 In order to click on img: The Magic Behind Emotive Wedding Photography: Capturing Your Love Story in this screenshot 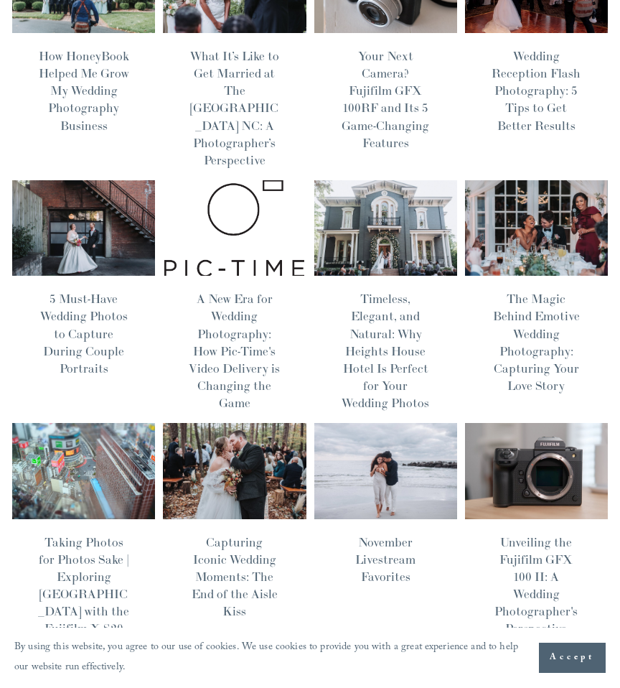, I will do `click(536, 228)`.